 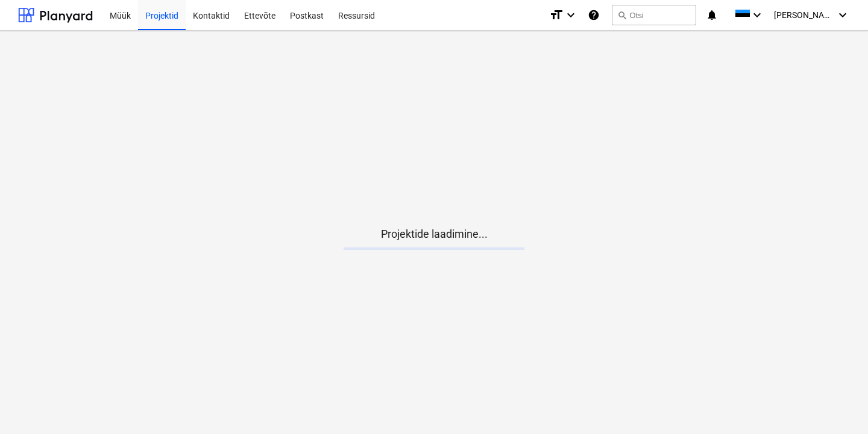 What do you see at coordinates (556, 15) in the screenshot?
I see `i: format_size` at bounding box center [556, 15].